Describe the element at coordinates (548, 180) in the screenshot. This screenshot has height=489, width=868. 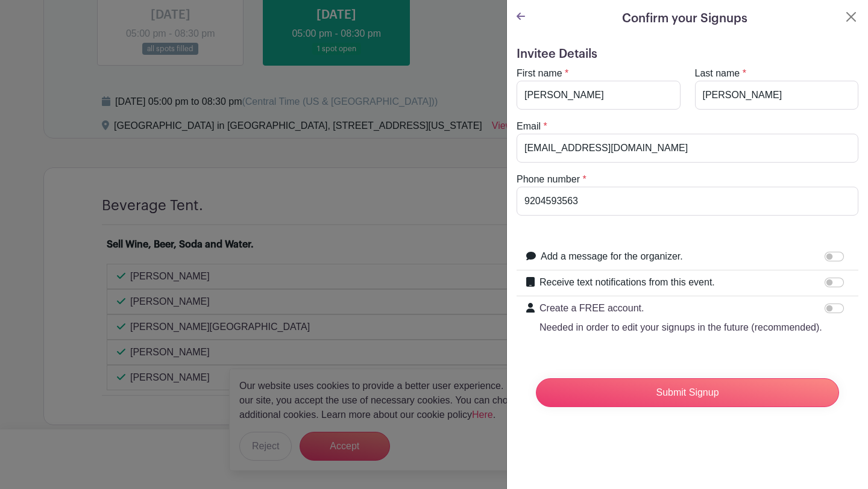
I see `label: Phone number` at that location.